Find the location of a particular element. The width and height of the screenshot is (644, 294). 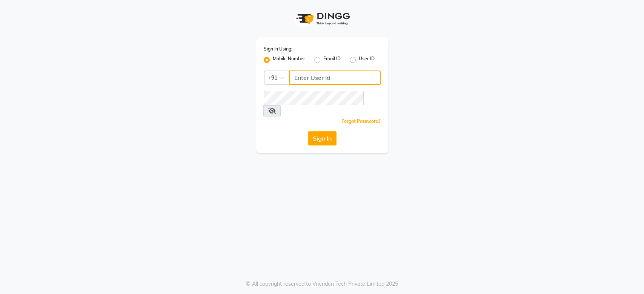

label: User ID is located at coordinates (367, 60).